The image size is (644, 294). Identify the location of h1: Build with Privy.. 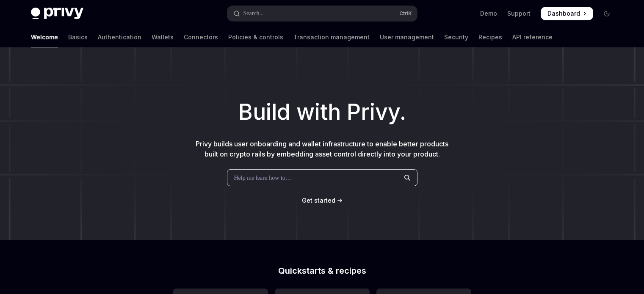
(322, 112).